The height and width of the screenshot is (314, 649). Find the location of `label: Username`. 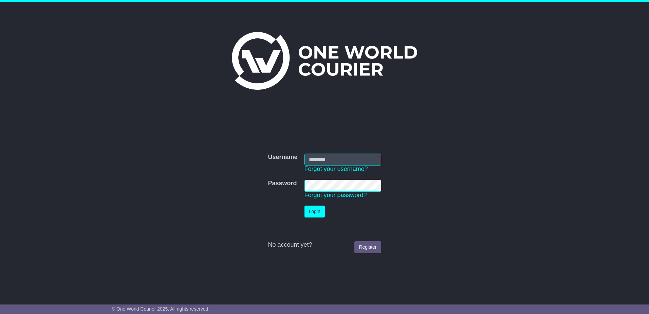

label: Username is located at coordinates (282, 157).